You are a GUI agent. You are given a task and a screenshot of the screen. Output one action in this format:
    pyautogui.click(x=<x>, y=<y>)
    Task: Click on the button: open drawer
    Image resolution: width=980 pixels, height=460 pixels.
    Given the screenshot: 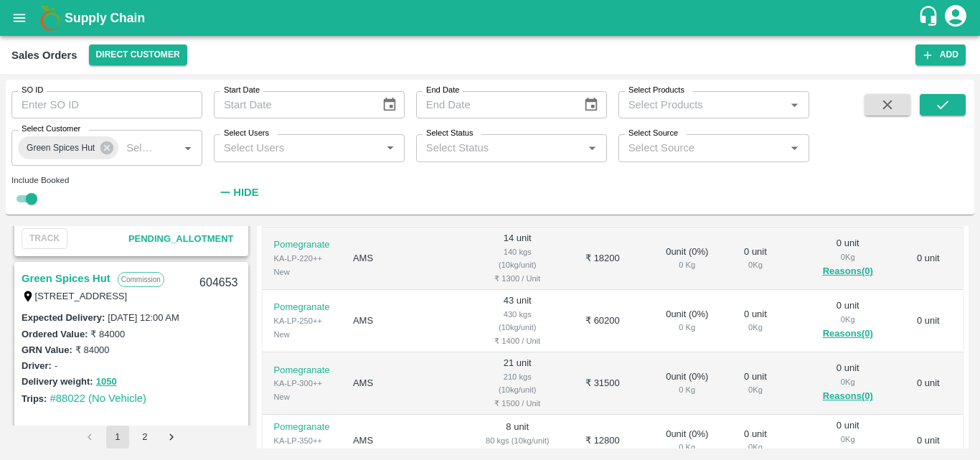 What is the action you would take?
    pyautogui.click(x=20, y=18)
    